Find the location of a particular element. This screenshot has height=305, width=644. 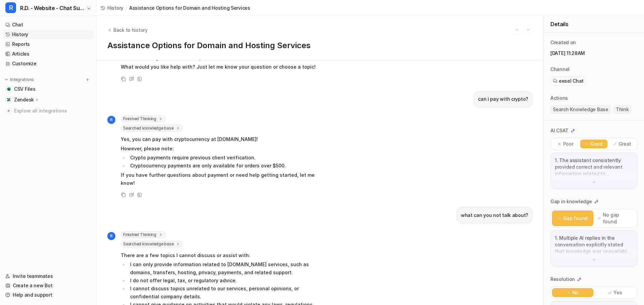

span: Think is located at coordinates (622, 110).